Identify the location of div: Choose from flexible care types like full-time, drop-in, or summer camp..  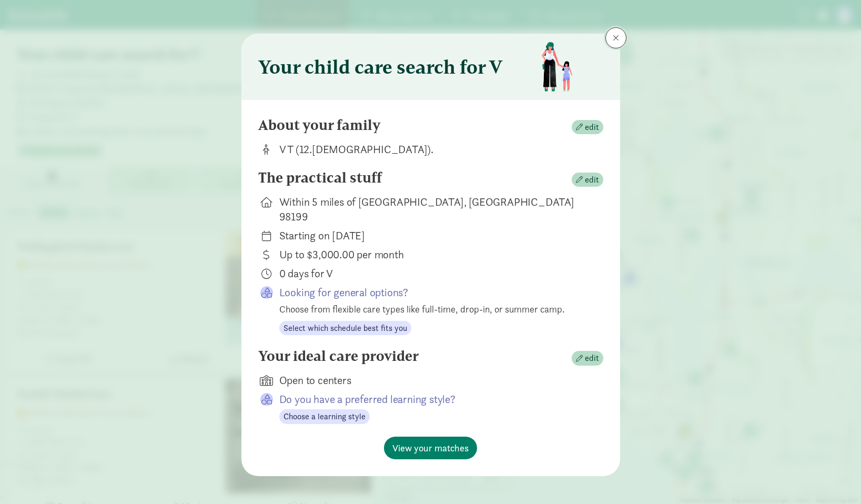
(433, 308).